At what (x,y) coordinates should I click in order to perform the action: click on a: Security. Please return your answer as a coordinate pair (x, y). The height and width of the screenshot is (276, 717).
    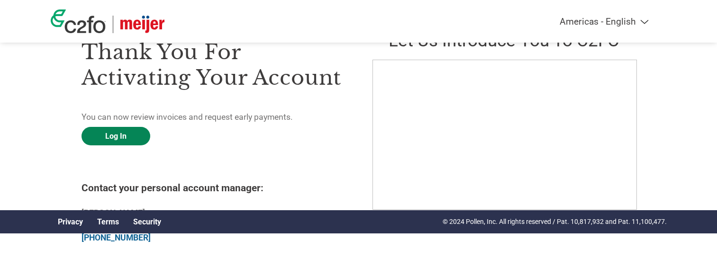
    Looking at the image, I should click on (147, 222).